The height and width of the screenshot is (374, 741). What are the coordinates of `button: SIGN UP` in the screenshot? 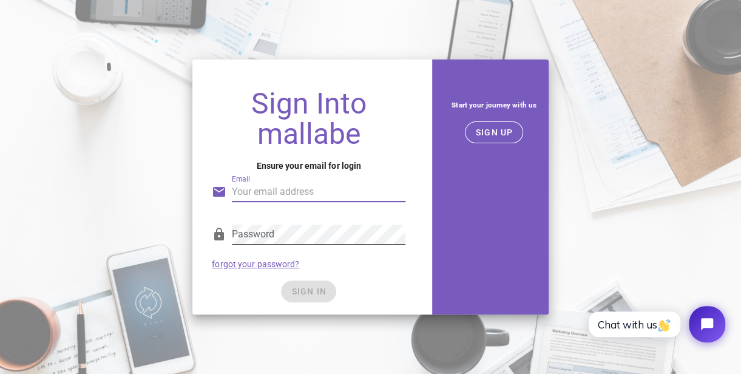 It's located at (494, 132).